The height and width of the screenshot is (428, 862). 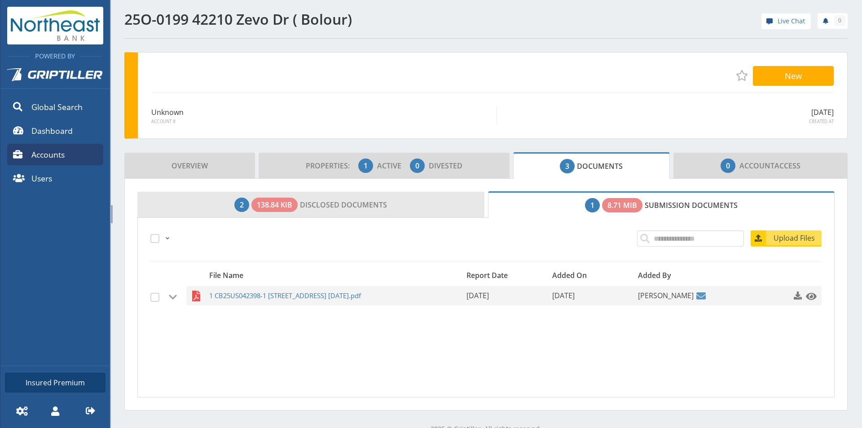 What do you see at coordinates (507, 275) in the screenshot?
I see `div: Report Date` at bounding box center [507, 275].